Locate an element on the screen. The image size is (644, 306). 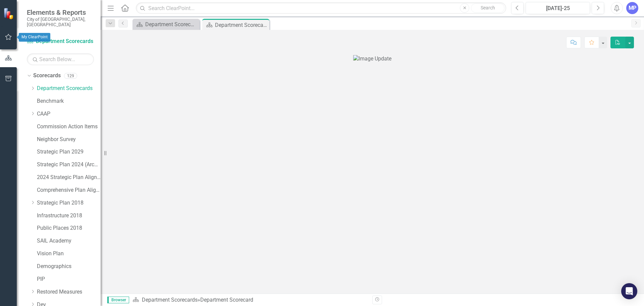
div: MP is located at coordinates (632, 8).